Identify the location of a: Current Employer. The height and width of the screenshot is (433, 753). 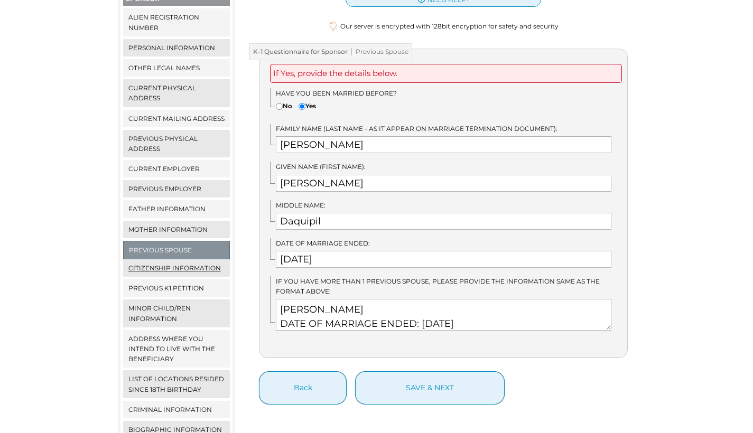
(176, 169).